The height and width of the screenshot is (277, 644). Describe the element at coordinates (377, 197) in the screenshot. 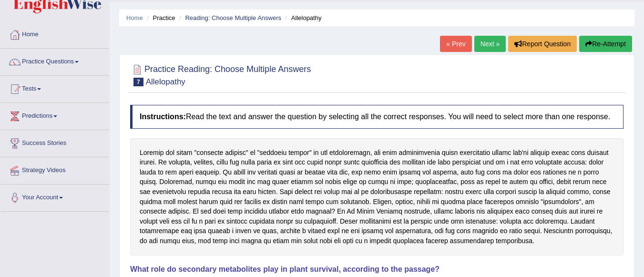

I see `div: Loremip dol sitam "consecte adipisc" el "seddoeiu tempor" in utl etdoloremagn, ali enim adminimve...` at that location.